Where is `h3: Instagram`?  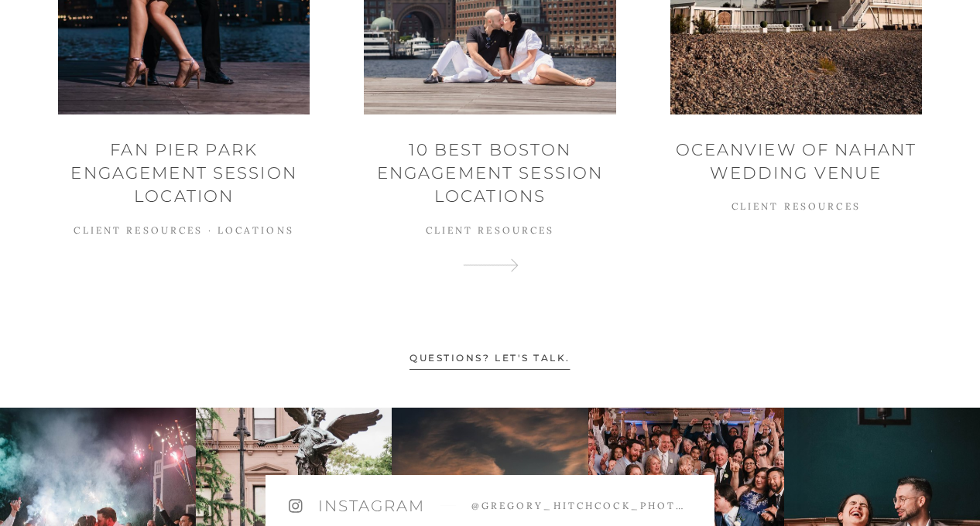 h3: Instagram is located at coordinates (372, 506).